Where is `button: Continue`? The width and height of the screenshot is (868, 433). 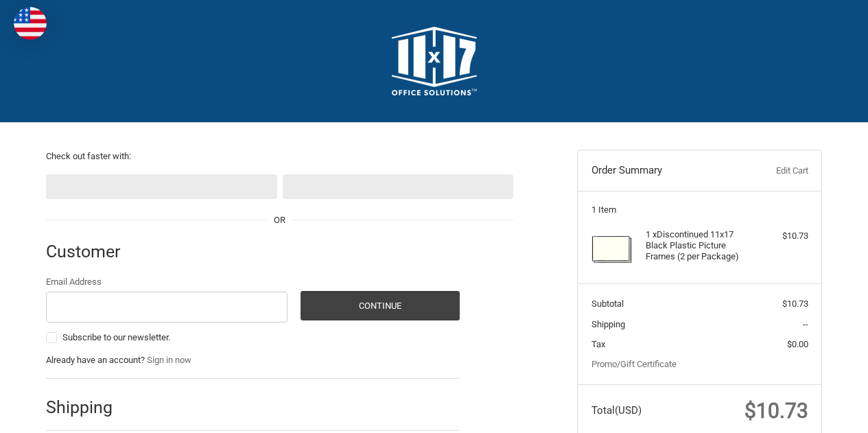 button: Continue is located at coordinates (380, 305).